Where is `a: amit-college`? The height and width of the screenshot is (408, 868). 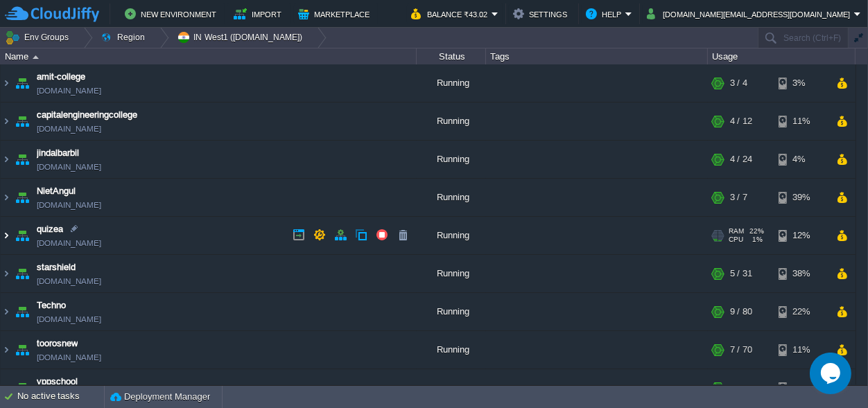 a: amit-college is located at coordinates (61, 77).